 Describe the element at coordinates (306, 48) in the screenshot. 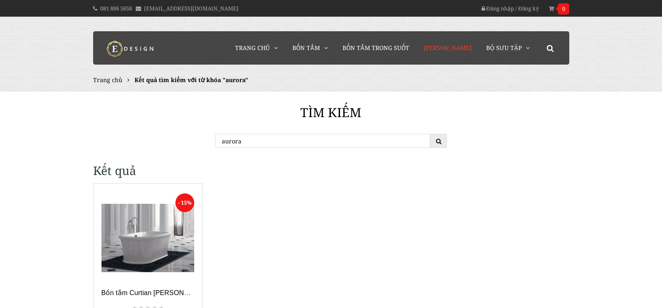

I see `span: Bồn Tắm` at that location.